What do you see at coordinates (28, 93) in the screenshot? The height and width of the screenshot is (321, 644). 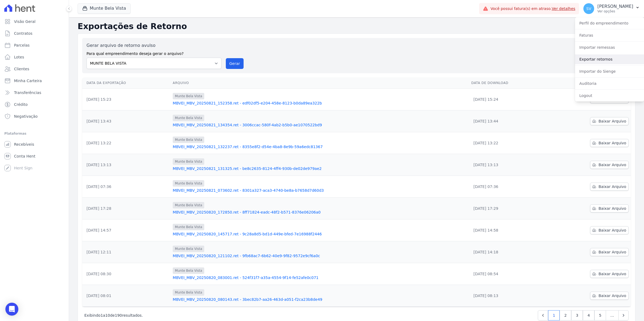 I see `span: Transferências` at bounding box center [28, 93].